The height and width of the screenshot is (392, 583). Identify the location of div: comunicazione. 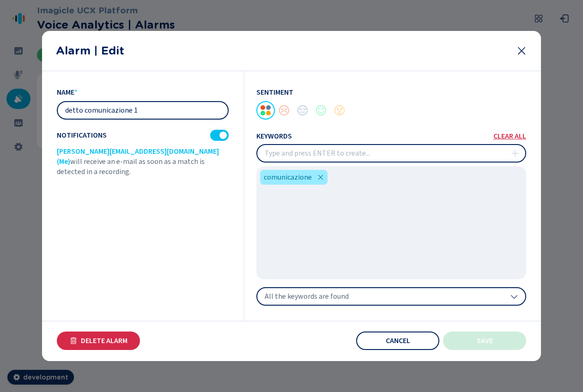
(294, 177).